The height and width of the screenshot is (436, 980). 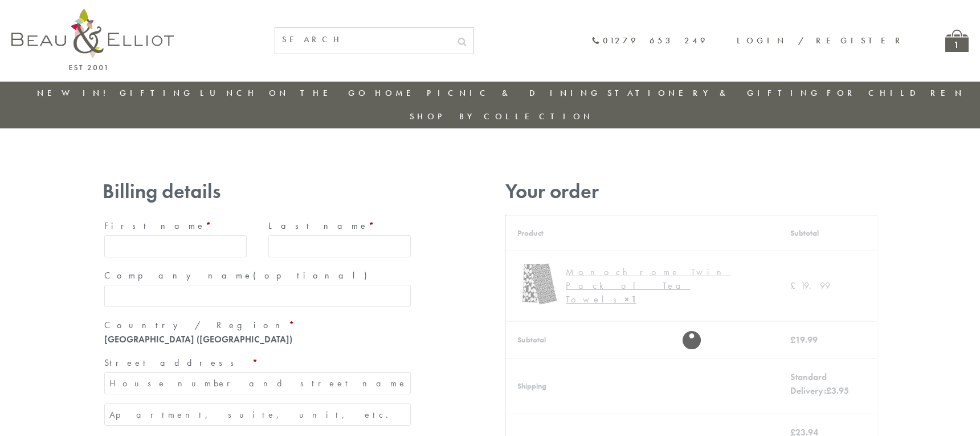 I want to click on a: Shop by collection, so click(x=502, y=116).